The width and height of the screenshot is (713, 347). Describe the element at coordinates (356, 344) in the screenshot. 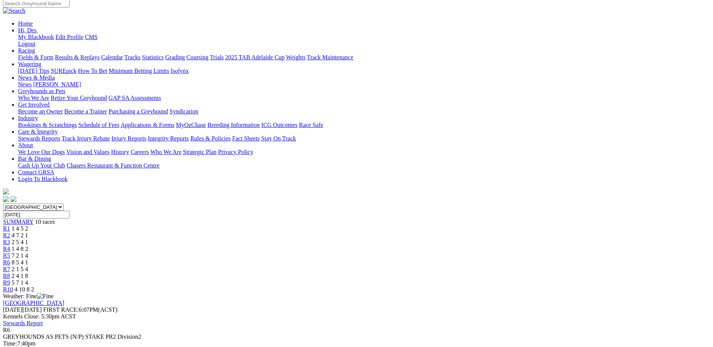

I see `div: 7:40pm` at that location.